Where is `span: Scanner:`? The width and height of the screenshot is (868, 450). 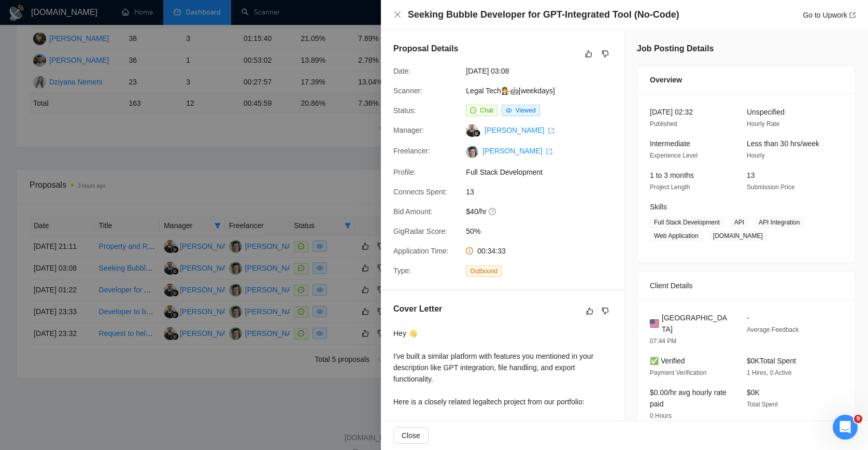 span: Scanner: is located at coordinates (408, 91).